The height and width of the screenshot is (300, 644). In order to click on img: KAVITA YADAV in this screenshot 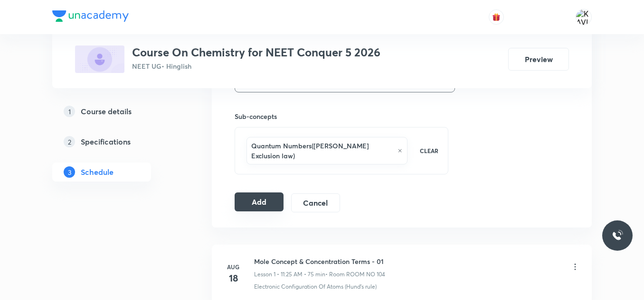, I will do `click(584, 17)`.